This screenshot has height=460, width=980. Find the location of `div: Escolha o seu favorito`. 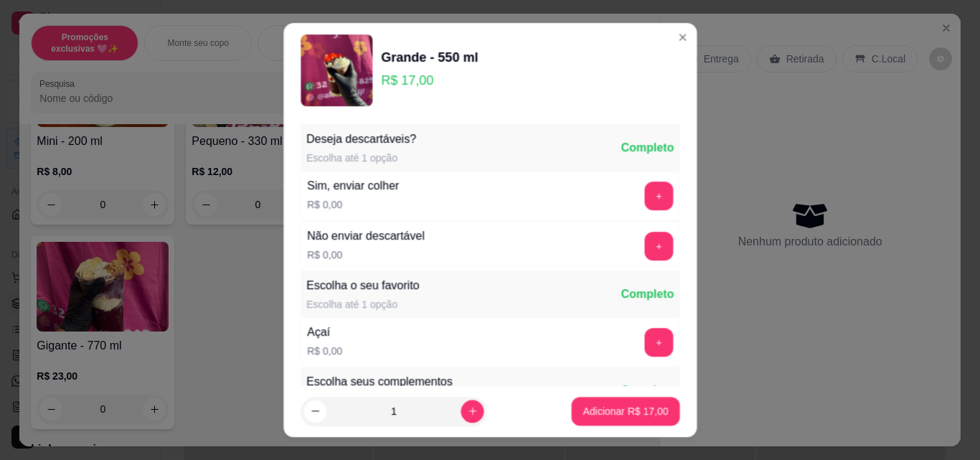

div: Escolha o seu favorito is located at coordinates (363, 285).